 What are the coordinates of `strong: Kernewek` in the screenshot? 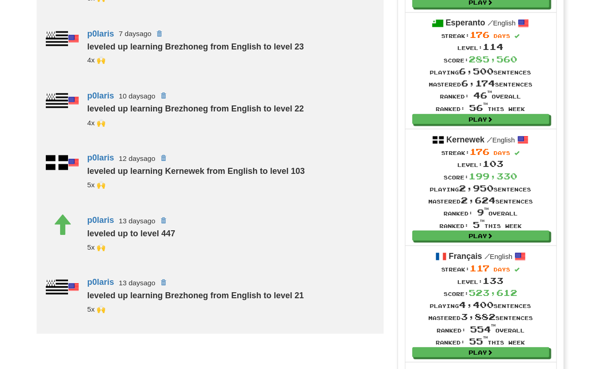 It's located at (465, 139).